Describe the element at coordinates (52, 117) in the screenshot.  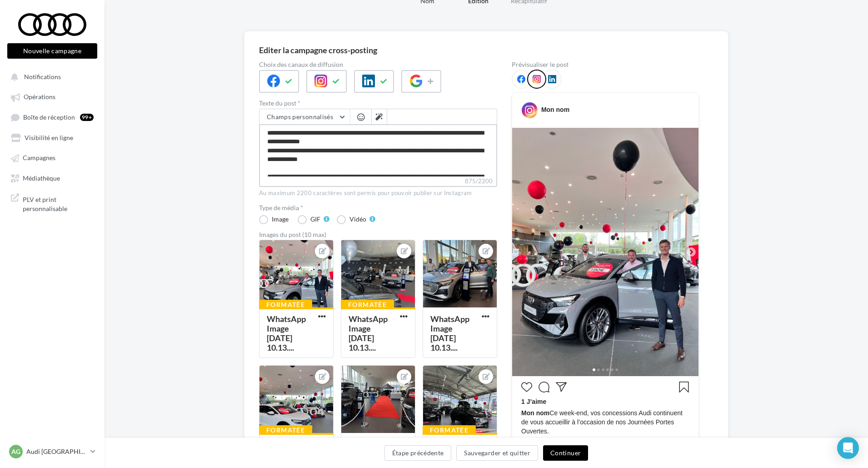
I see `a: Boîte de réception99+` at that location.